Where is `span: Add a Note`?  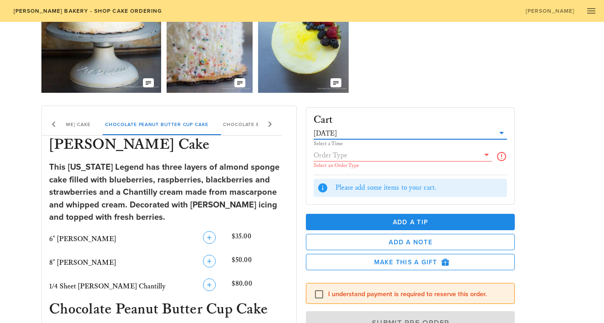
span: Add a Note is located at coordinates (411, 242).